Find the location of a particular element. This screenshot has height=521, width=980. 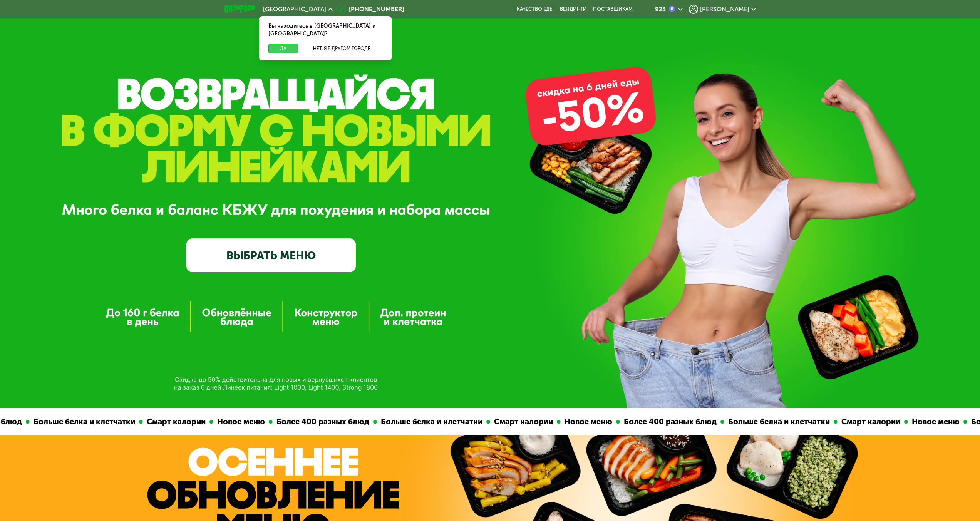

div: поставщикам is located at coordinates (612, 9).